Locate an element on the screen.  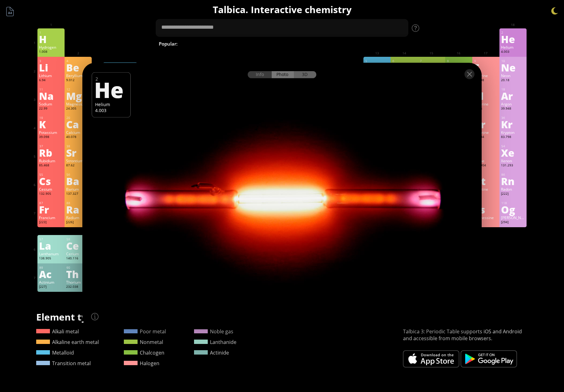
div: 12 is located at coordinates (78, 90).